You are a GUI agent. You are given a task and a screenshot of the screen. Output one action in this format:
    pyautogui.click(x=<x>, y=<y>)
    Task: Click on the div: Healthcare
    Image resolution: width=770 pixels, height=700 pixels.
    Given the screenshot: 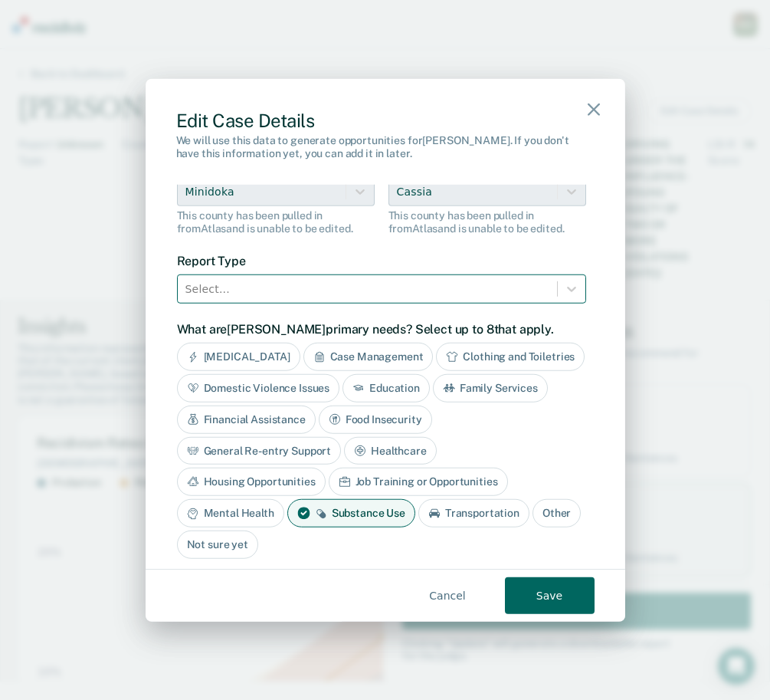 What is the action you would take?
    pyautogui.click(x=390, y=450)
    